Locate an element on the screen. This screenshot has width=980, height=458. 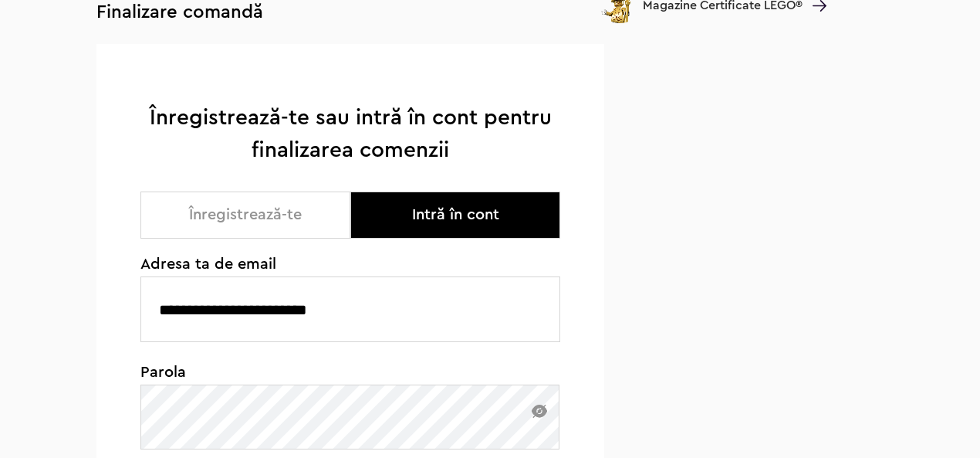
h3: Finalizare comandă is located at coordinates (490, 13).